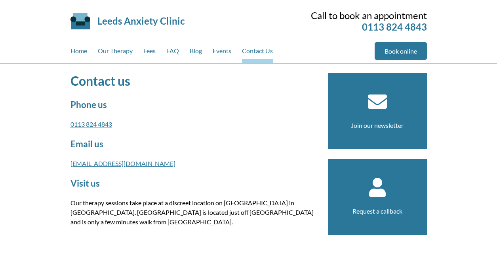 The width and height of the screenshot is (497, 268). I want to click on h2: Phone us, so click(195, 104).